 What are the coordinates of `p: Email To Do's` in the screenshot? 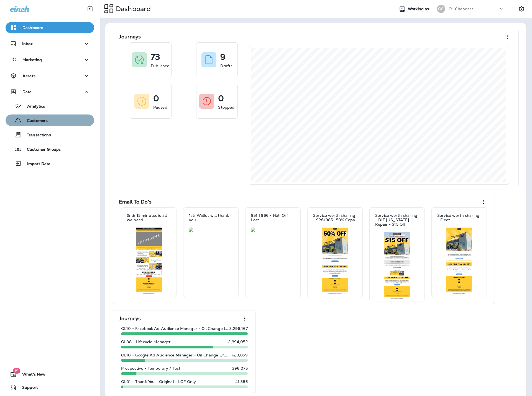 It's located at (135, 202).